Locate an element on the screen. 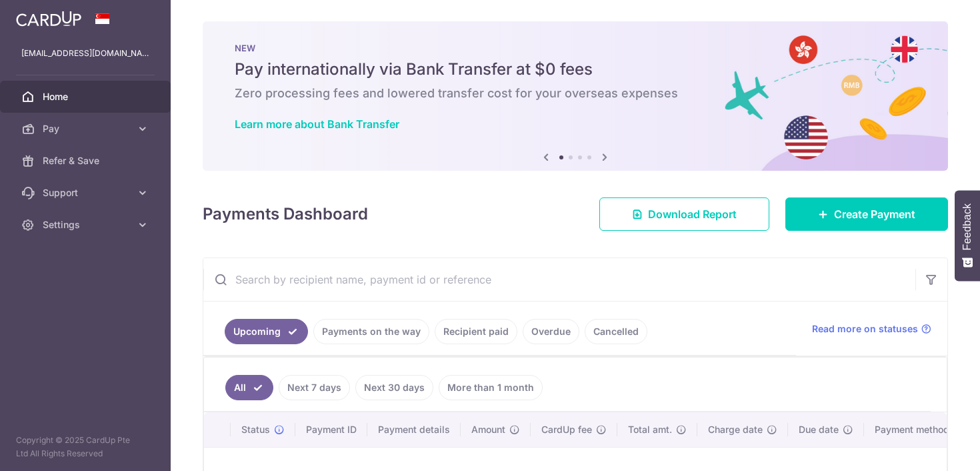  a: Create Payment is located at coordinates (867, 214).